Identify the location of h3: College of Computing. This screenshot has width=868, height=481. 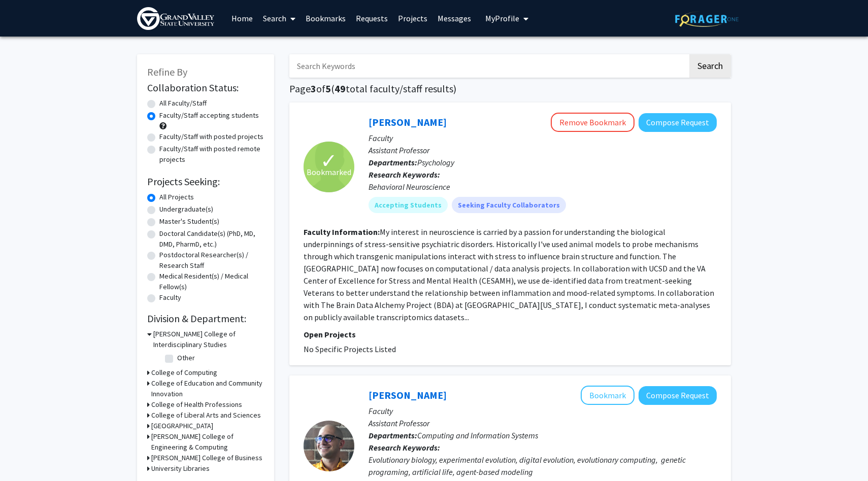
(184, 372).